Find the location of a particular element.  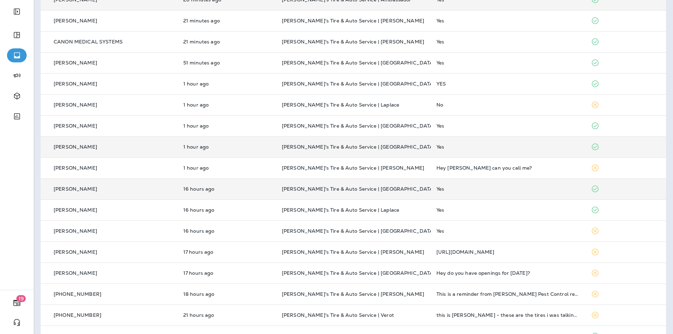

p: Aug 12, 2025 04:01 PM is located at coordinates (227, 252).